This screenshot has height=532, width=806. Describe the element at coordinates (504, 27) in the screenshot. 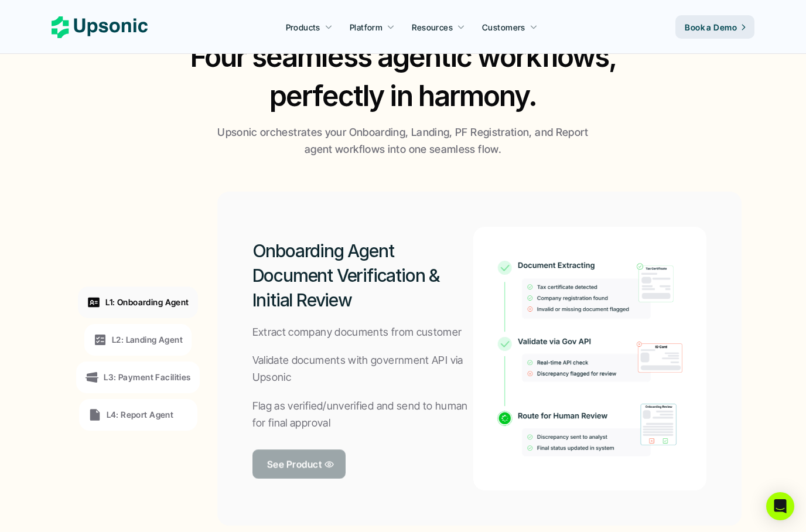

I see `p: Customers` at that location.